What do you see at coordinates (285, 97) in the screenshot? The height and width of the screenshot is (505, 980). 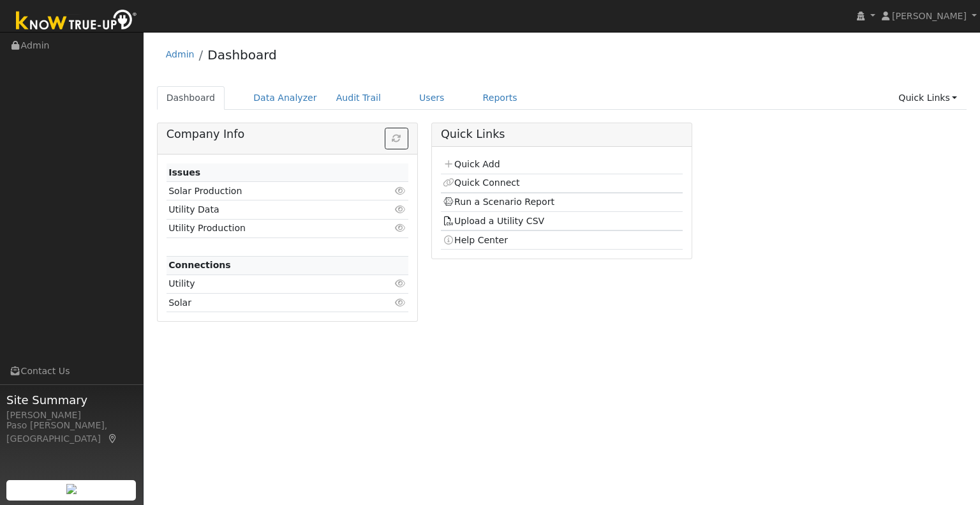 I see `a: Data Analyzer` at bounding box center [285, 97].